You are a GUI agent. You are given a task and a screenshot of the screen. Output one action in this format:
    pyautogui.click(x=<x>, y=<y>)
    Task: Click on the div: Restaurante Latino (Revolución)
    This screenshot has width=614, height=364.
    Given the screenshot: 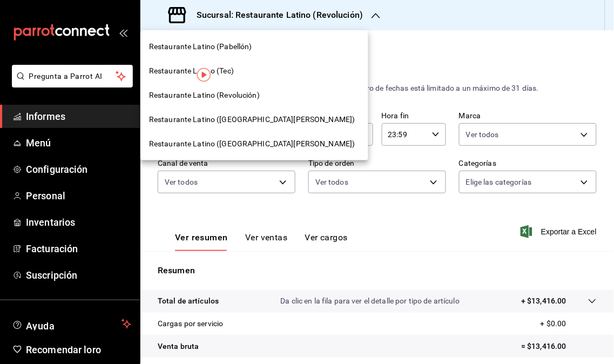 What is the action you would take?
    pyautogui.click(x=254, y=95)
    